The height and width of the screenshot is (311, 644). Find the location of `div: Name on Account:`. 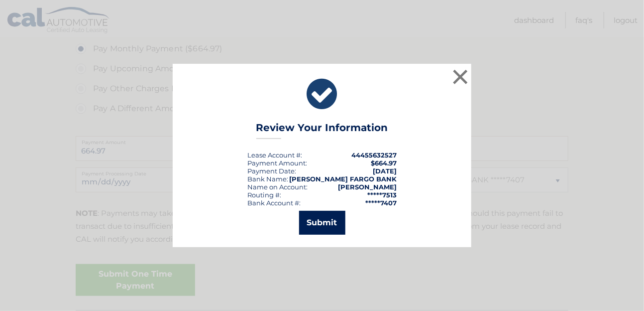

div: Name on Account: is located at coordinates (277, 186).